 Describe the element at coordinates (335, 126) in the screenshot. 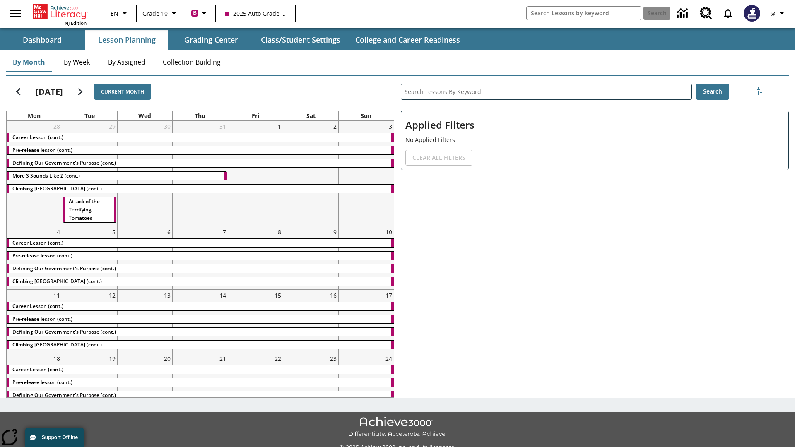

I see `a: August 2, 2025` at that location.